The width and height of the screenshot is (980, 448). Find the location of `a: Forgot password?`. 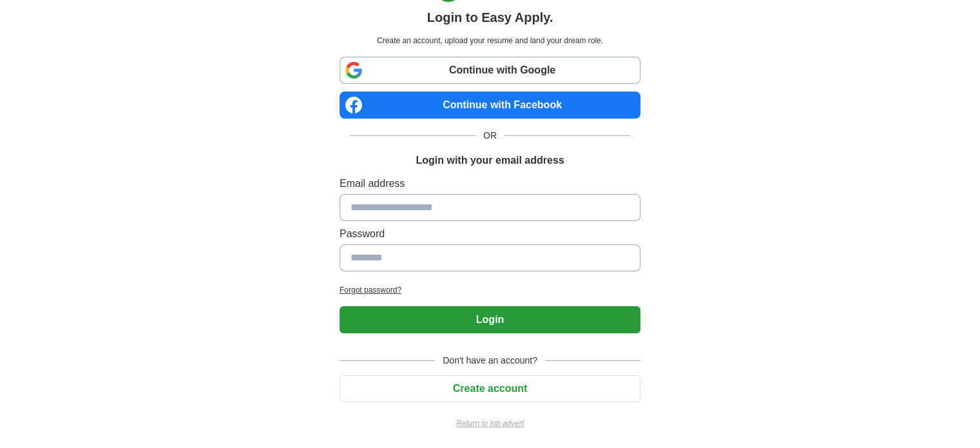

a: Forgot password? is located at coordinates (490, 290).